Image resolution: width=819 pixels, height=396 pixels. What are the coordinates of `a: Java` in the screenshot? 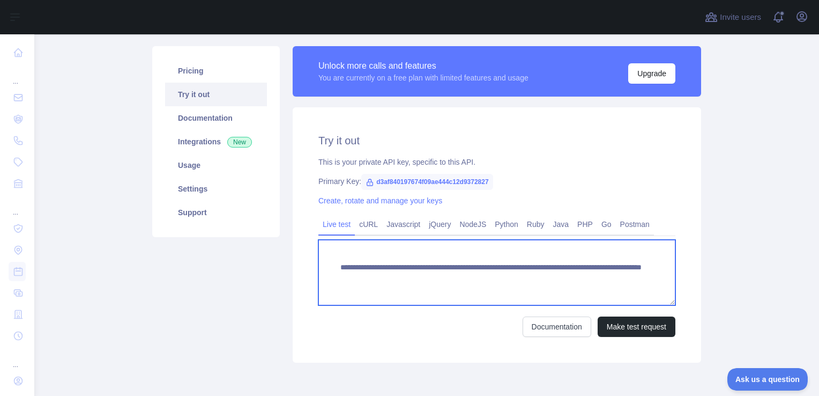 It's located at (561, 224).